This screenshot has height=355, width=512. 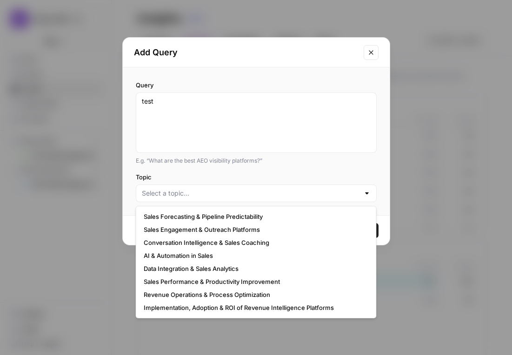 I want to click on span: Sales Engagement & Outreach Platforms, so click(x=254, y=230).